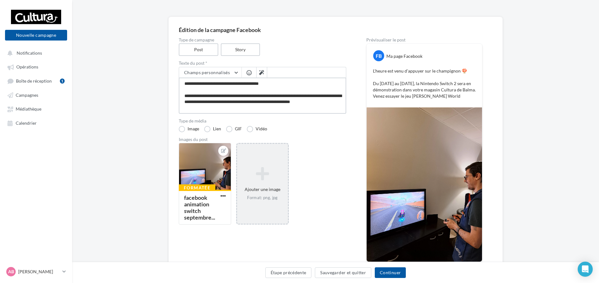 The width and height of the screenshot is (599, 283). What do you see at coordinates (36, 95) in the screenshot?
I see `a: Campagnes` at bounding box center [36, 95].